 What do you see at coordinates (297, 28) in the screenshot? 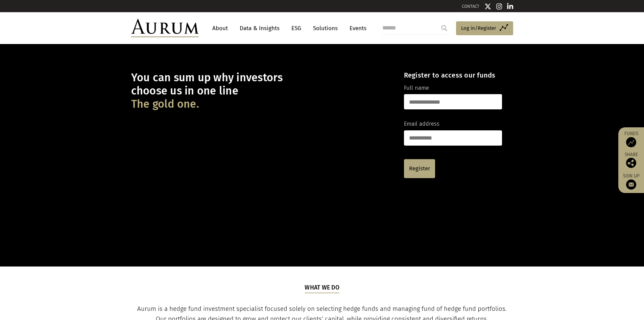
I see `a: ESG` at bounding box center [297, 28].